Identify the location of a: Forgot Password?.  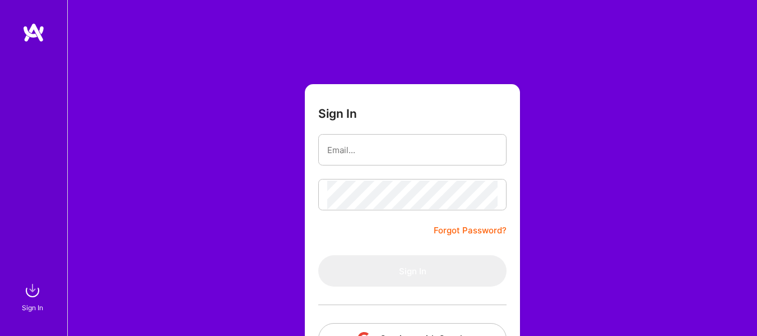
(470, 230).